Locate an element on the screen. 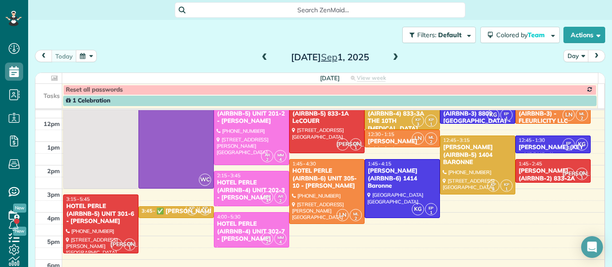 This screenshot has width=612, height=267. span: 1:45 - 4:30 is located at coordinates (304, 164).